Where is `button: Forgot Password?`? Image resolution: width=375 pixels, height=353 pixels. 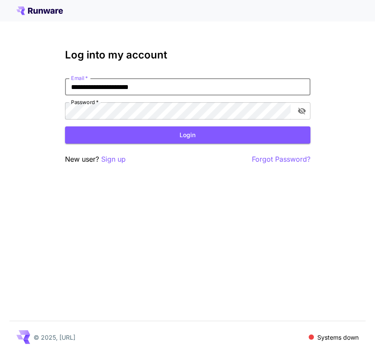 button: Forgot Password? is located at coordinates (281, 159).